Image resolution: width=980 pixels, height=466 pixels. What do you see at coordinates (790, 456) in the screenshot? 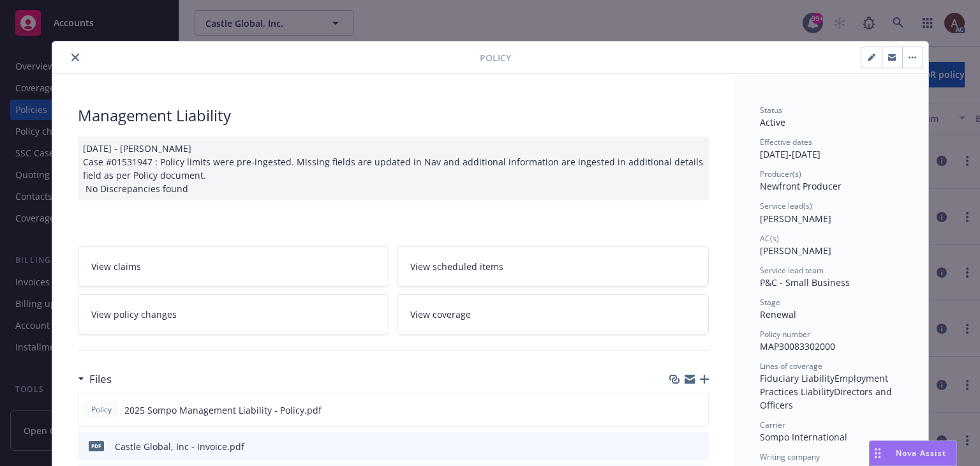
I see `span: Writing company` at bounding box center [790, 456].